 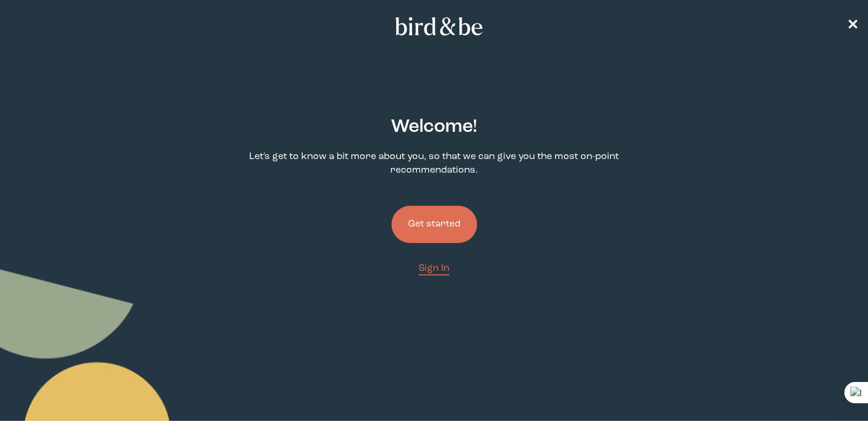 What do you see at coordinates (434, 224) in the screenshot?
I see `a: Get started` at bounding box center [434, 224].